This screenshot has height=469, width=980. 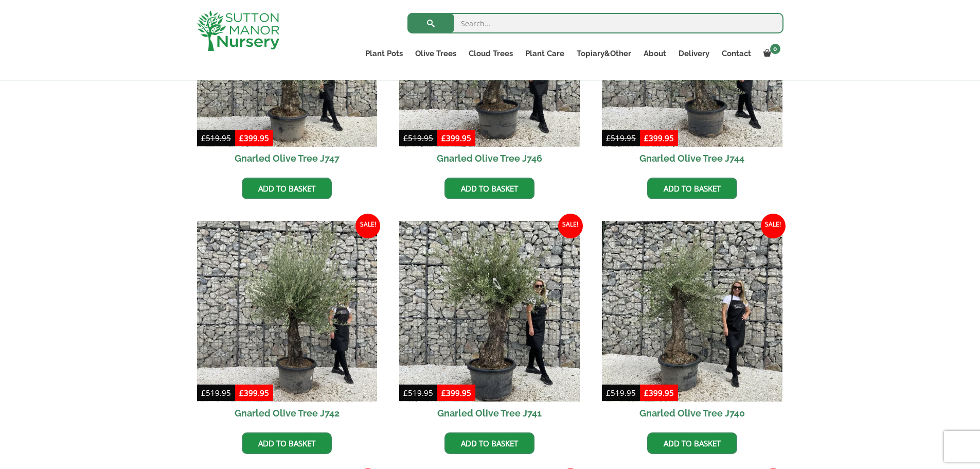 I want to click on img: logo, so click(x=238, y=30).